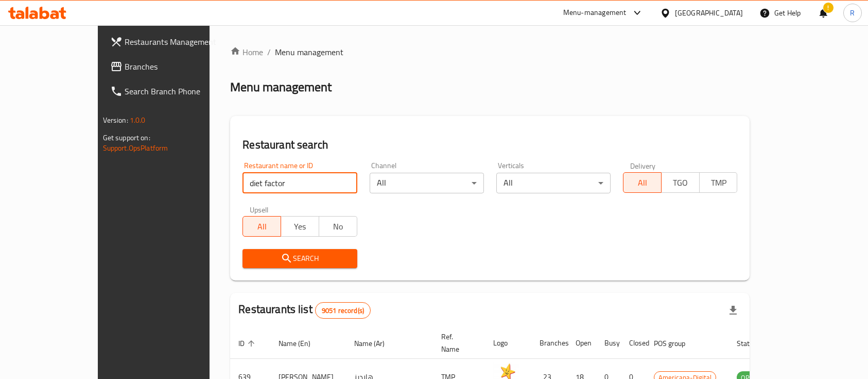 The height and width of the screenshot is (379, 868). I want to click on label: Upsell, so click(259, 210).